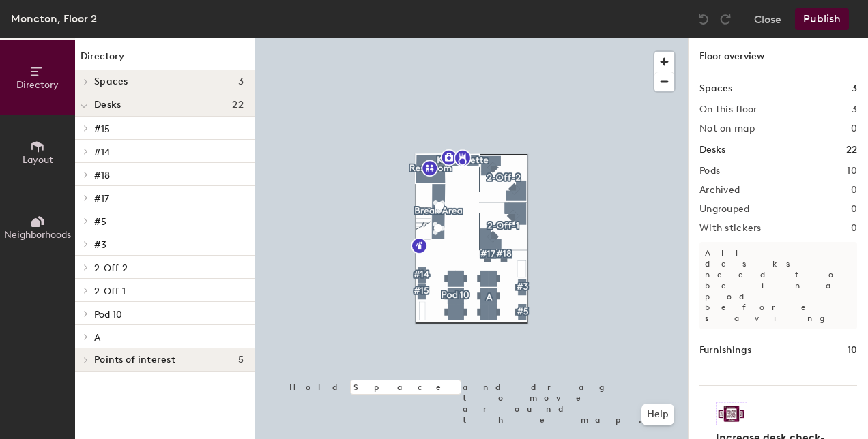 Image resolution: width=868 pixels, height=439 pixels. What do you see at coordinates (728, 110) in the screenshot?
I see `h2: On this floor` at bounding box center [728, 110].